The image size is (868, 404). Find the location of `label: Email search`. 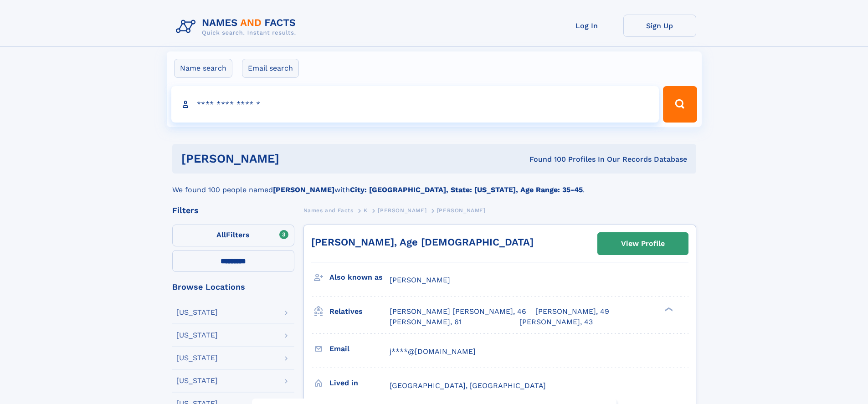

label: Email search is located at coordinates (270, 68).